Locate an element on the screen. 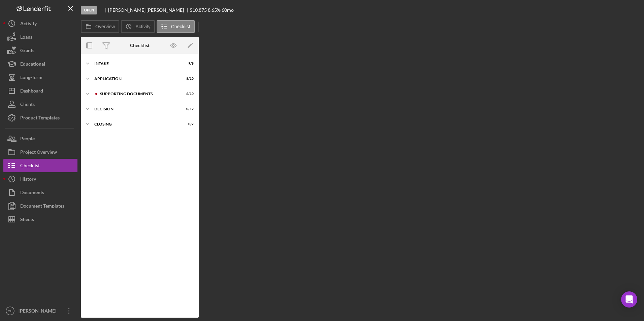 This screenshot has width=644, height=321. button: History is located at coordinates (40, 179).